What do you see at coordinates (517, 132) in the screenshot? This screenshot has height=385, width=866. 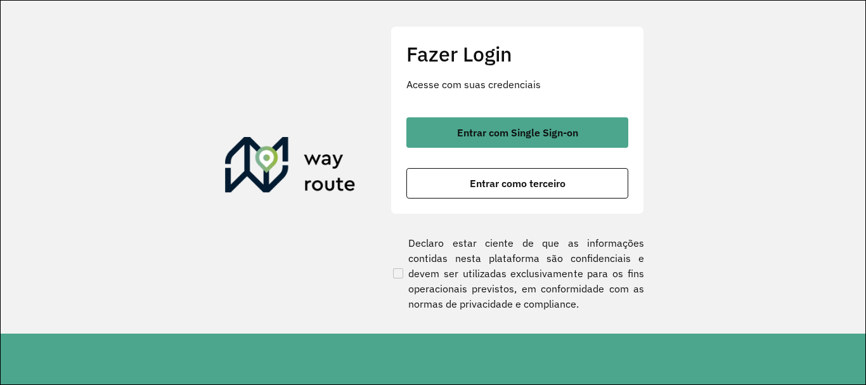 I see `span: Entrar com Single Sign-on` at bounding box center [517, 132].